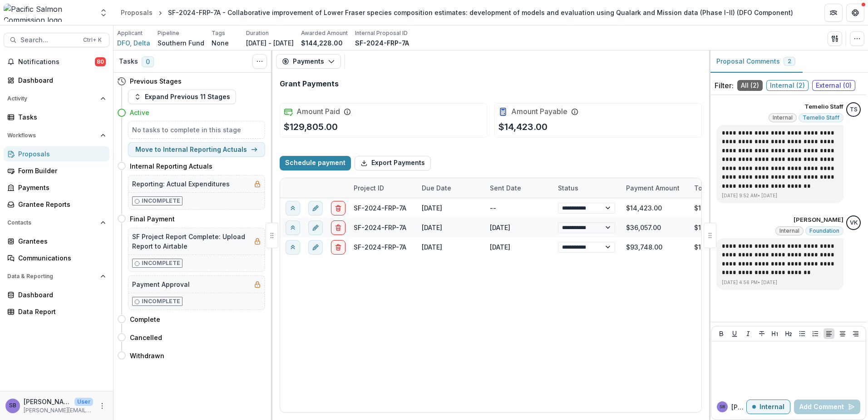  Describe the element at coordinates (539, 111) in the screenshot. I see `h2: Amount Payable` at that location.